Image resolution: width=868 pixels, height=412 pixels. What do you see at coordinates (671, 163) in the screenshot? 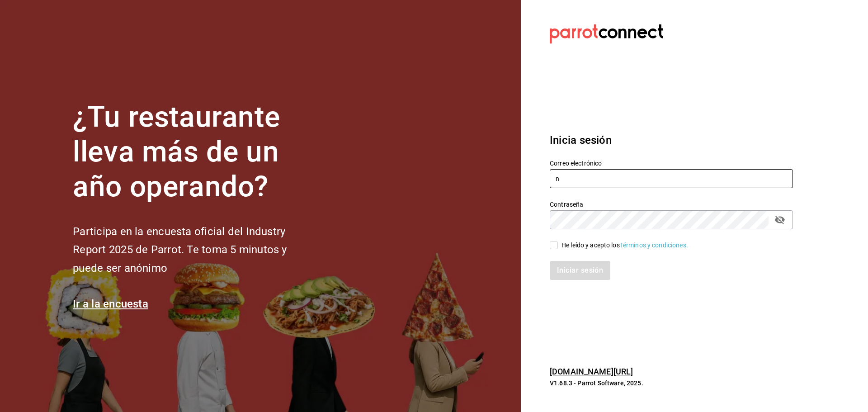
I see `label: Correo electrónico` at bounding box center [671, 163].